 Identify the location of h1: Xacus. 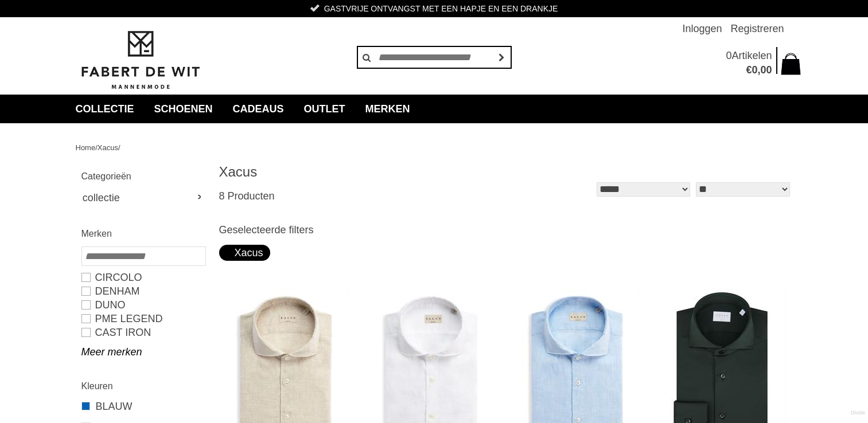
(363, 172).